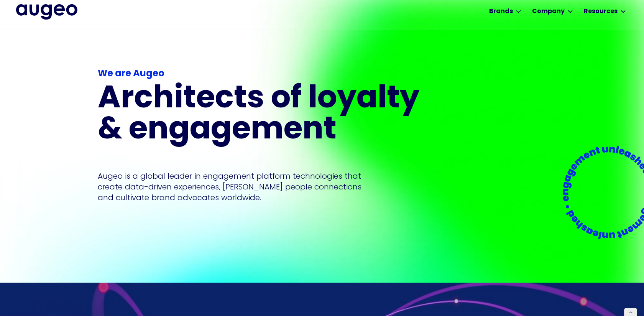 The width and height of the screenshot is (644, 316). What do you see at coordinates (230, 187) in the screenshot?
I see `p: Augeo is a global leader in engagement platform technologies that create data-driven experiences,...` at bounding box center [230, 187].